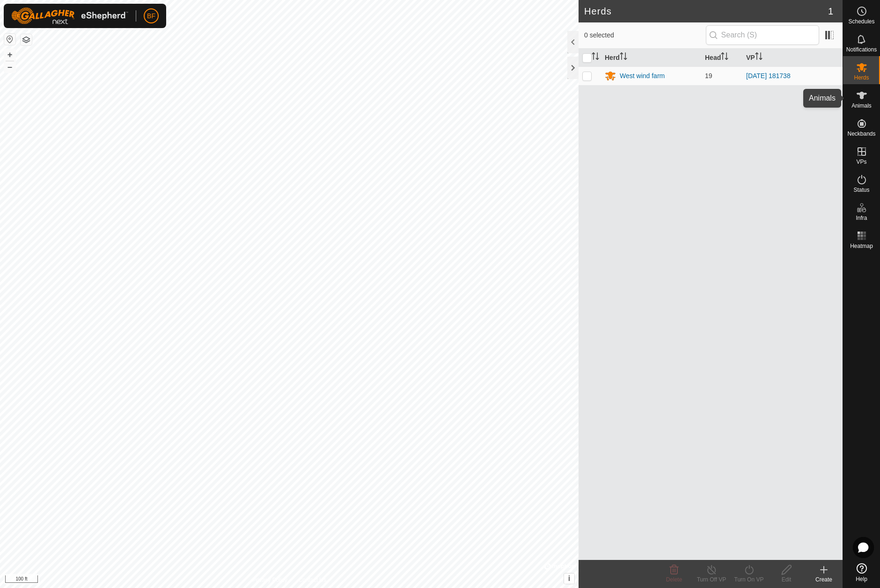 The height and width of the screenshot is (588, 880). Describe the element at coordinates (861, 246) in the screenshot. I see `span: Heatmap` at that location.